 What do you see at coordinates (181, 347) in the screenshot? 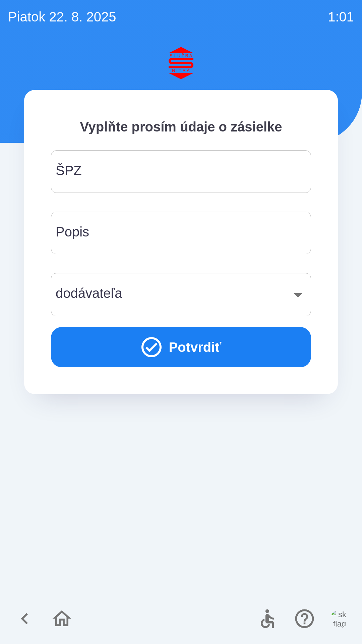
I see `button: Potvrdiť` at bounding box center [181, 347].